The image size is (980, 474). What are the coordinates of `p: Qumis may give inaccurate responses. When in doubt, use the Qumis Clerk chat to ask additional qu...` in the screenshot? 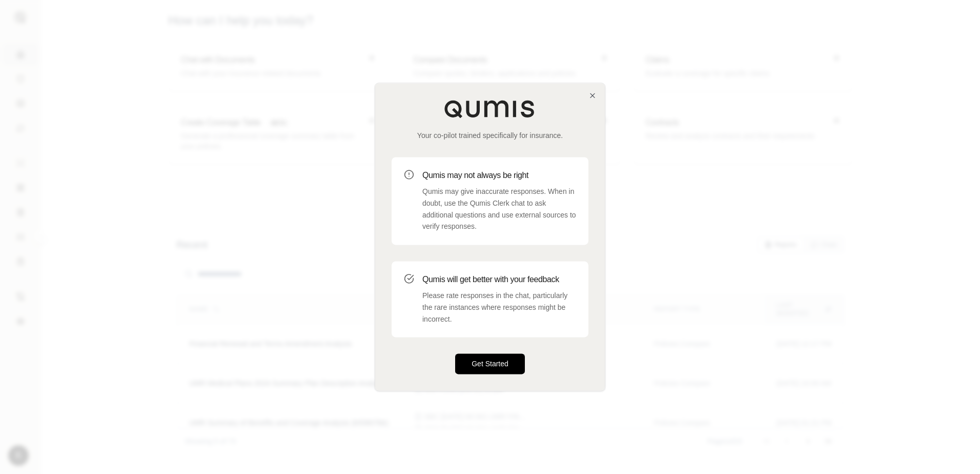 It's located at (500, 209).